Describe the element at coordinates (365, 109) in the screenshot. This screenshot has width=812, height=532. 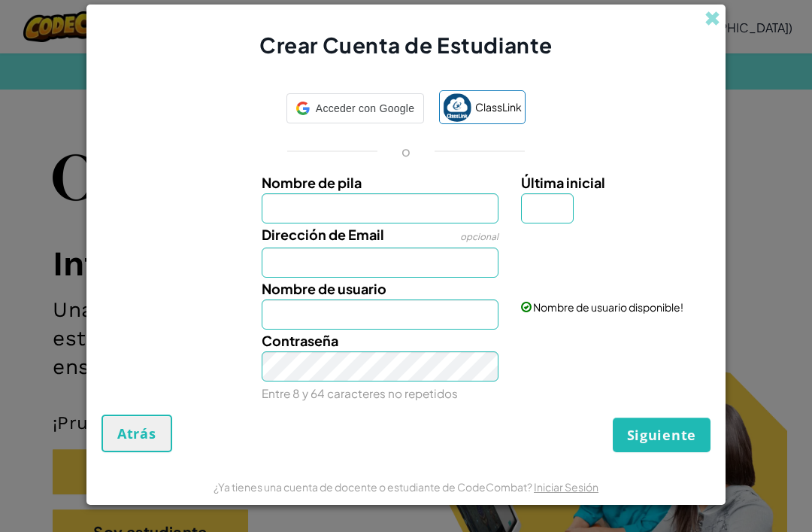
I see `span: Acceder con Google` at that location.